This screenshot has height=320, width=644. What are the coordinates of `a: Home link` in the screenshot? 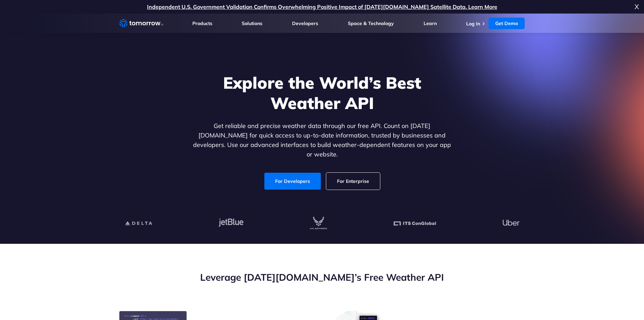 It's located at (141, 23).